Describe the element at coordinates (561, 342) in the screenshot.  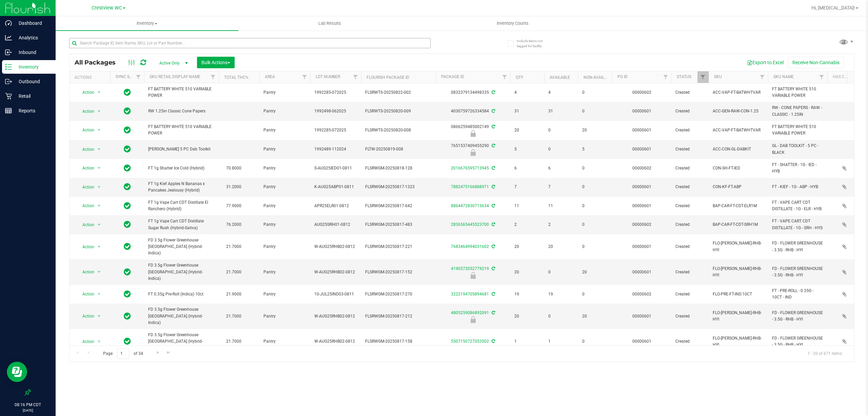
I see `span: 1` at that location.